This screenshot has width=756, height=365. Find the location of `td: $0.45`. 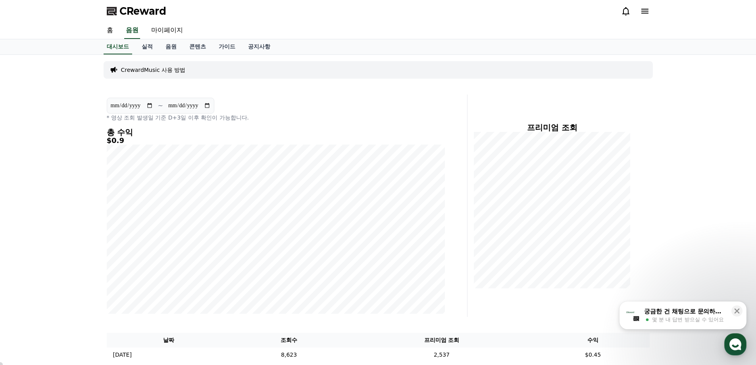

td: $0.45 is located at coordinates (593, 354).